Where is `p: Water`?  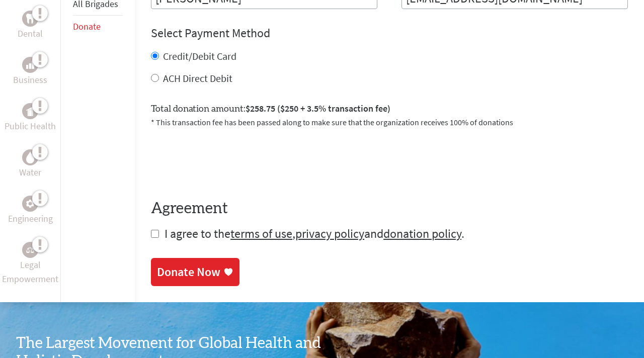
p: Water is located at coordinates (30, 172).